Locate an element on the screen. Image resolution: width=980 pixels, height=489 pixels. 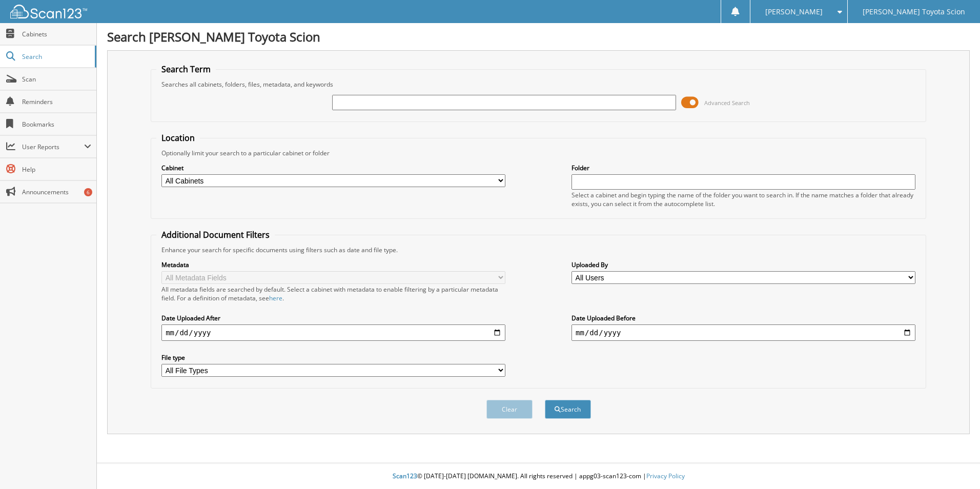
span: Help is located at coordinates (57, 169).